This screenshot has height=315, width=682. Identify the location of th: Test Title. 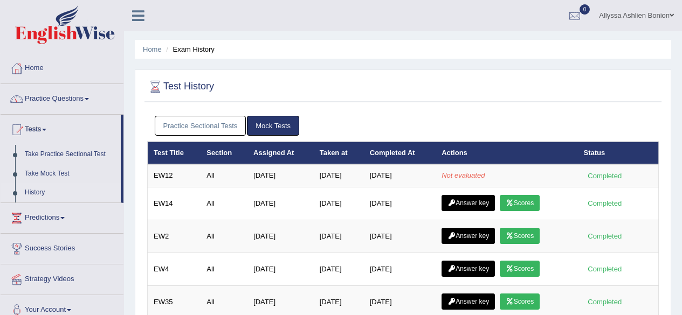
(174, 153).